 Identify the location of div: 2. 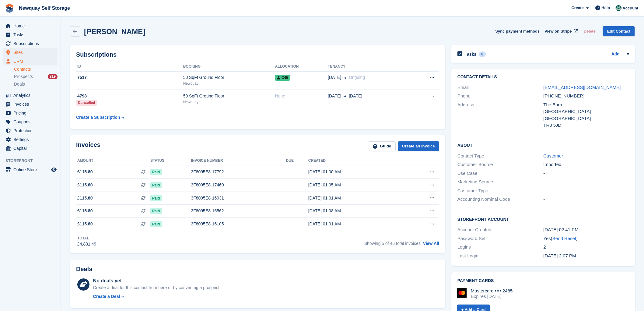
(586, 247).